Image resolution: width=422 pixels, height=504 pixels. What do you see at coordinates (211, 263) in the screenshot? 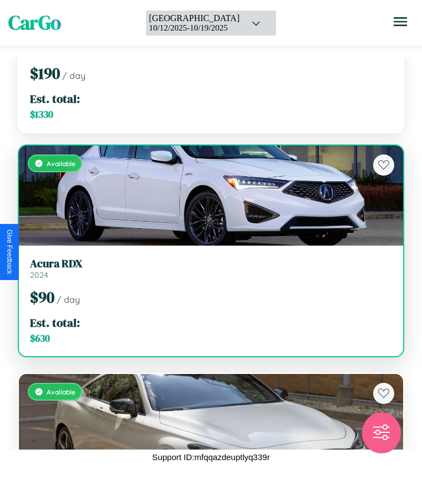
I see `h3: Acura RDX` at bounding box center [211, 263].